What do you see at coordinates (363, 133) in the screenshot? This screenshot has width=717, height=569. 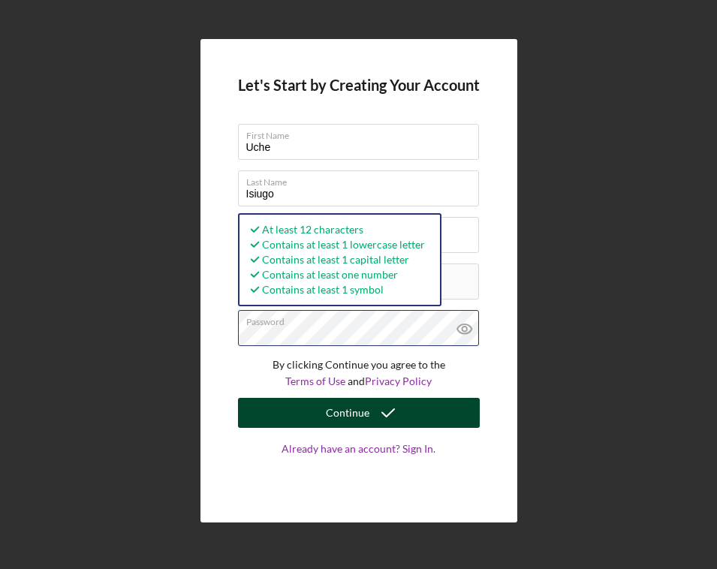 I see `label: First Name` at bounding box center [363, 133].